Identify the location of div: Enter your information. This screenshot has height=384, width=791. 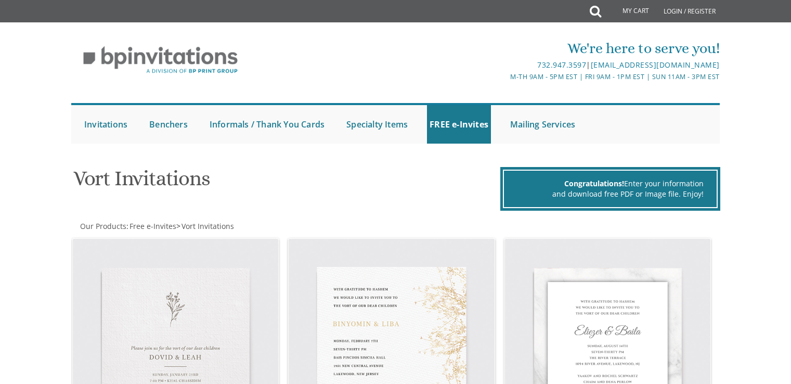
(610, 183).